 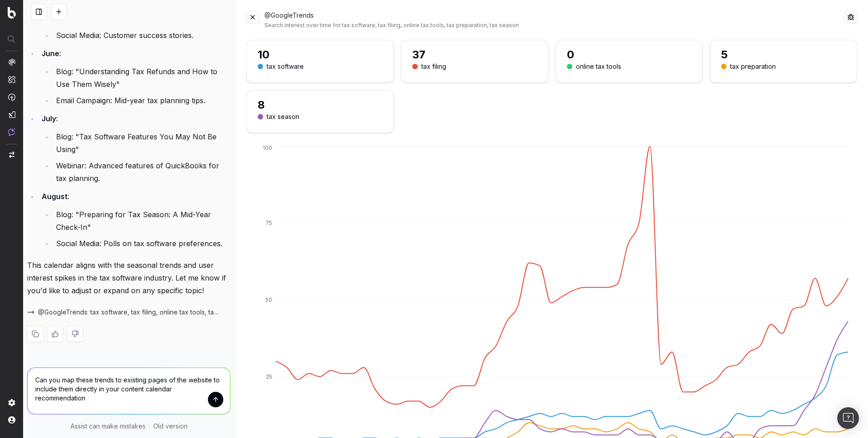 What do you see at coordinates (285, 67) in the screenshot?
I see `div: tax software` at bounding box center [285, 67].